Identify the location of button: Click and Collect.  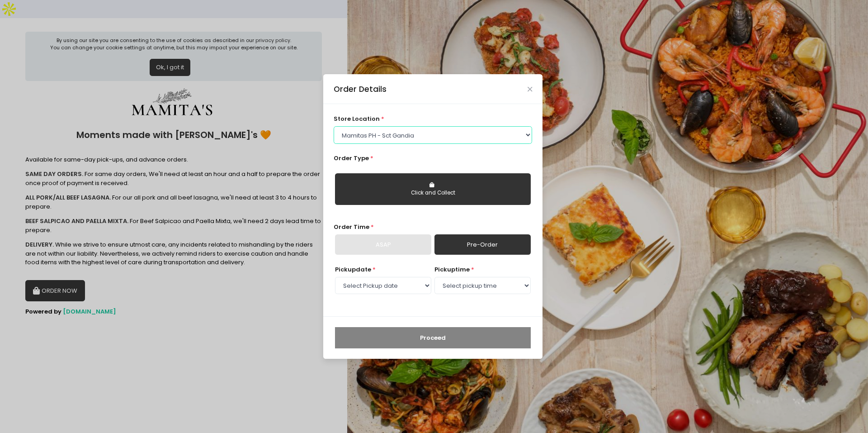
(433, 189).